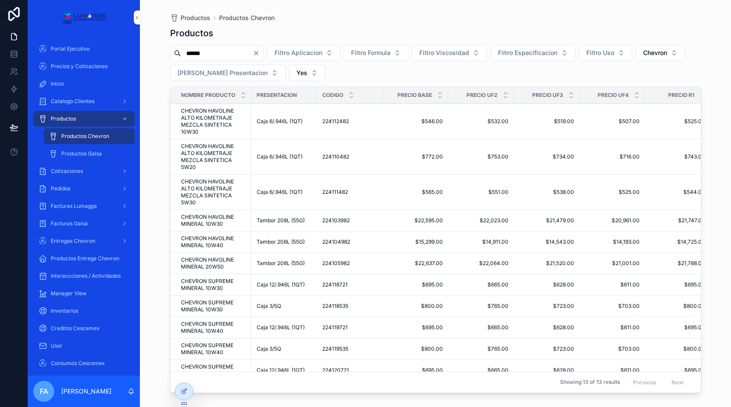  Describe the element at coordinates (546, 221) in the screenshot. I see `a: $21,479.00` at that location.